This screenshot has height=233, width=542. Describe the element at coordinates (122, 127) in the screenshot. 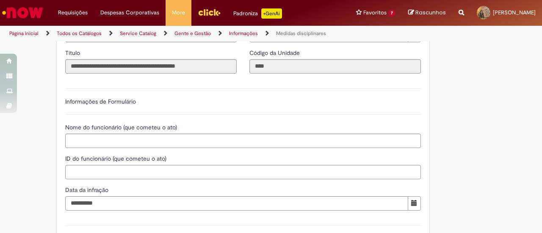

I see `span: Nome do funcionário (que cometeu o ato)` at that location.